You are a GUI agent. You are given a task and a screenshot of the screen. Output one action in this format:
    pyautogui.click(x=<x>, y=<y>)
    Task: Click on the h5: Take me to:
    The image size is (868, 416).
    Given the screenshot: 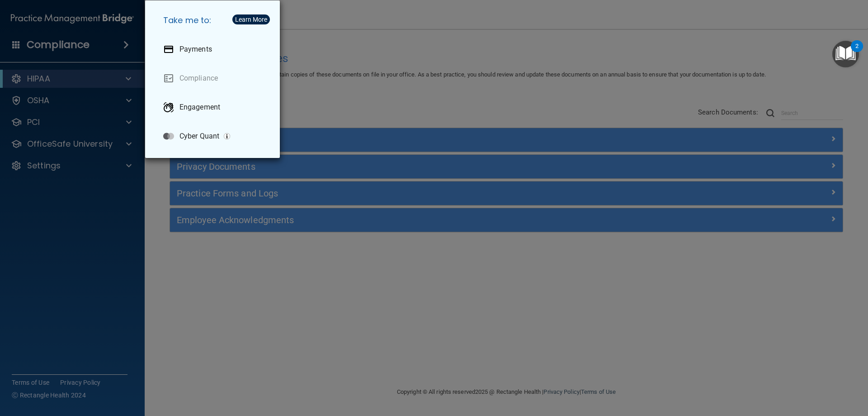 What is the action you would take?
    pyautogui.click(x=214, y=21)
    